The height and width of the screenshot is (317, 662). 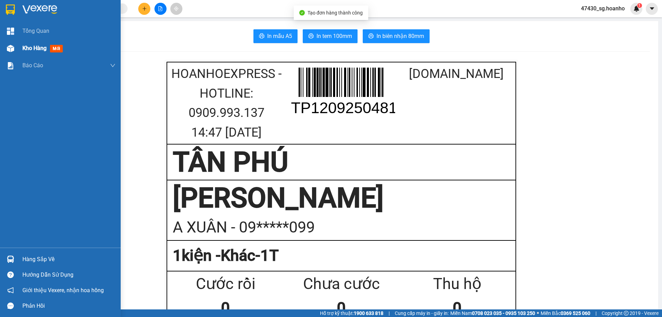 I want to click on strong: 1900 633 818, so click(x=368, y=313).